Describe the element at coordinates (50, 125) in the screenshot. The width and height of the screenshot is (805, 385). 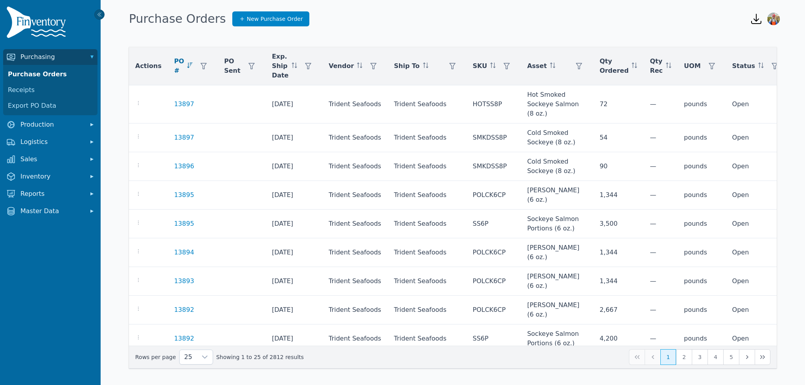
I see `button: Production` at that location.